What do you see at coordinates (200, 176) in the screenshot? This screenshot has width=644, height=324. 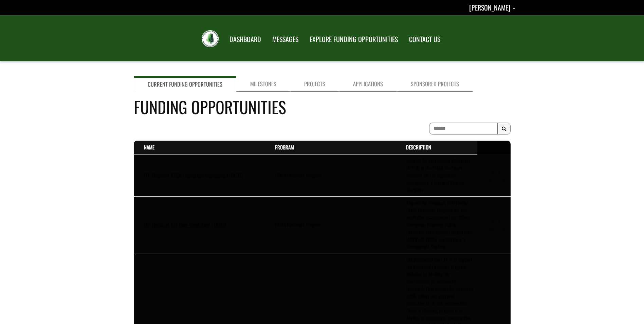 I see `td: FFP-FireSmart RFEOI (Vegetation Management) July 2025` at bounding box center [200, 176].